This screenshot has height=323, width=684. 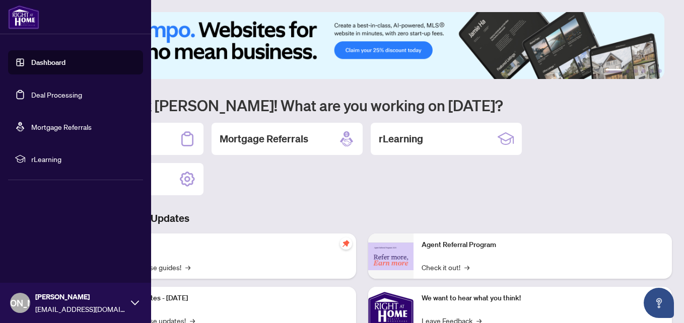 What do you see at coordinates (659, 303) in the screenshot?
I see `button: Open asap` at bounding box center [659, 303].